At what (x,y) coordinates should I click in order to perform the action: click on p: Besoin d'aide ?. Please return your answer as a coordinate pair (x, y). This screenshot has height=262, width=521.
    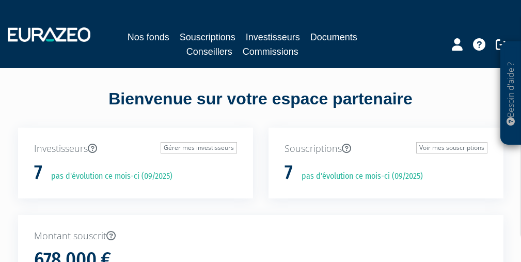
    Looking at the image, I should click on (511, 94).